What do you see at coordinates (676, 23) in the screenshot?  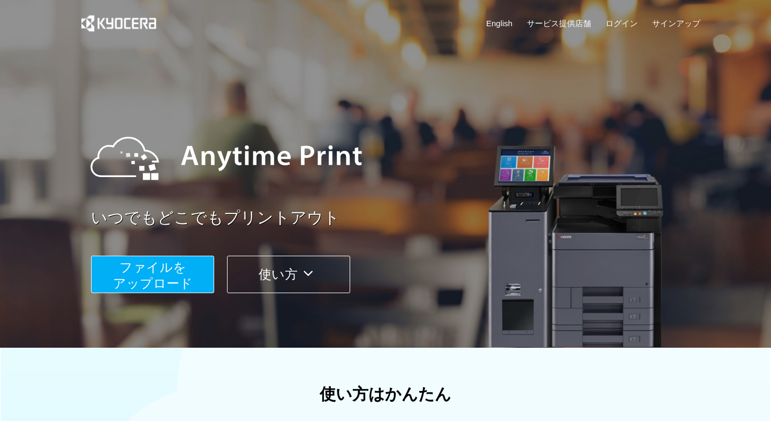 I see `a: サインアップ` at bounding box center [676, 23].